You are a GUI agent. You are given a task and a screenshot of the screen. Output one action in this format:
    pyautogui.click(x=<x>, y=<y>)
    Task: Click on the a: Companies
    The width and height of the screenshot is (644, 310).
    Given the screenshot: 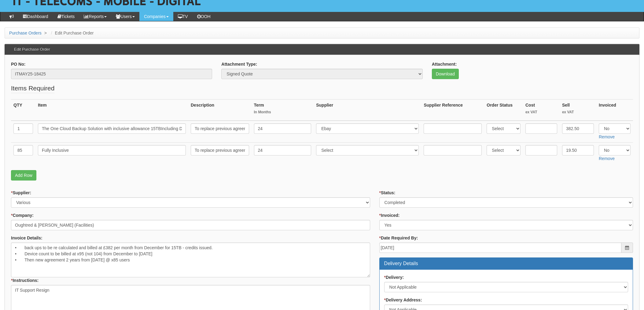 What is the action you would take?
    pyautogui.click(x=156, y=17)
    